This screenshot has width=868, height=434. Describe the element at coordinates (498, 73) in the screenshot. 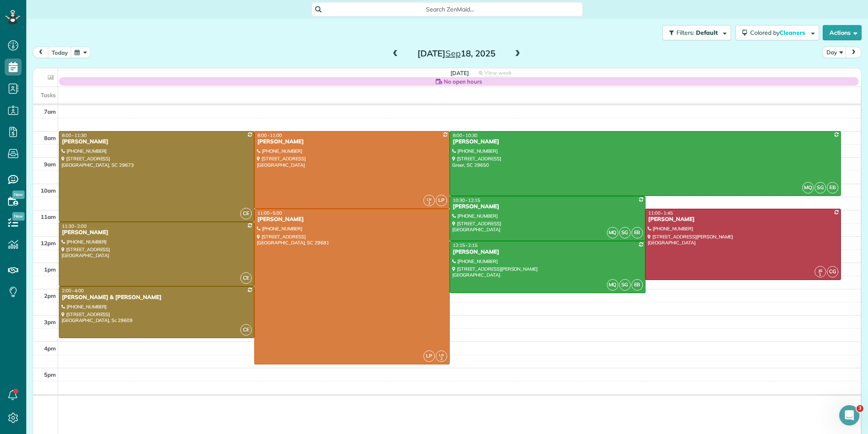

I see `span: View week` at that location.